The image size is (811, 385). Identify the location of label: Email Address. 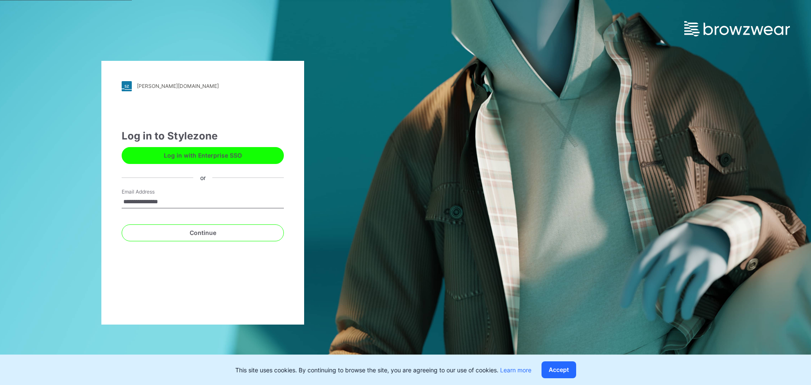
(151, 192).